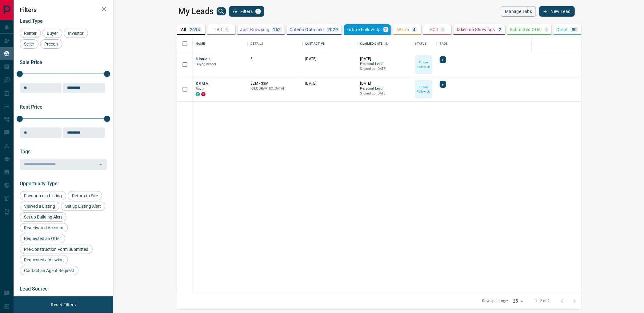 The width and height of the screenshot is (644, 313). I want to click on div: Seller, so click(29, 44).